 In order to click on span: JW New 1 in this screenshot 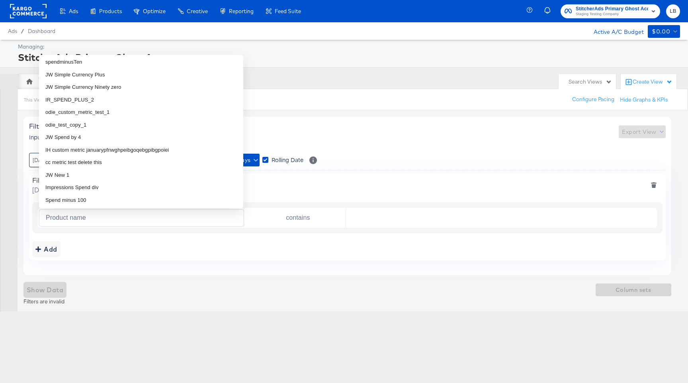, I will do `click(57, 175)`.